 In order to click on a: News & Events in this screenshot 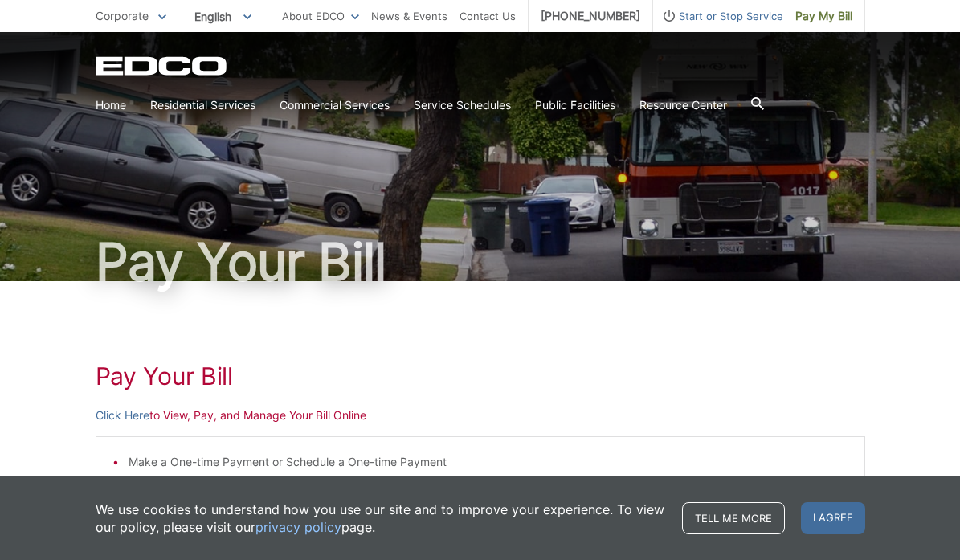, I will do `click(409, 16)`.